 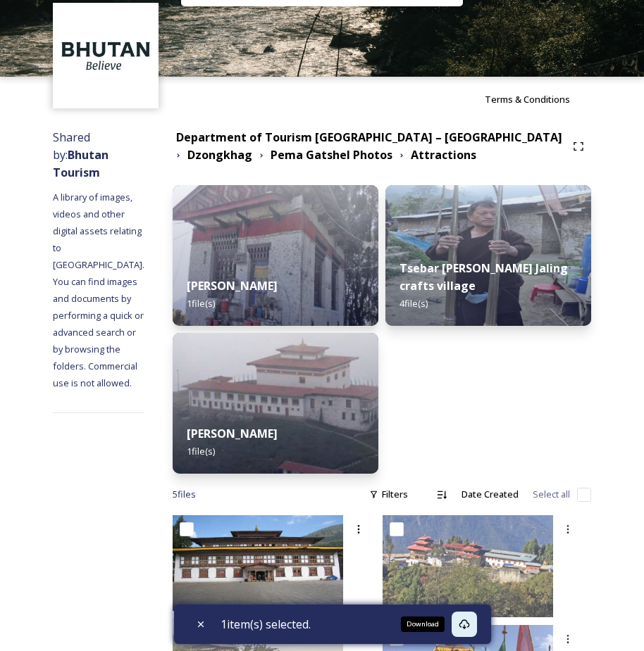 I want to click on img: Kheri%2520Goenpa.jpg, so click(x=275, y=256).